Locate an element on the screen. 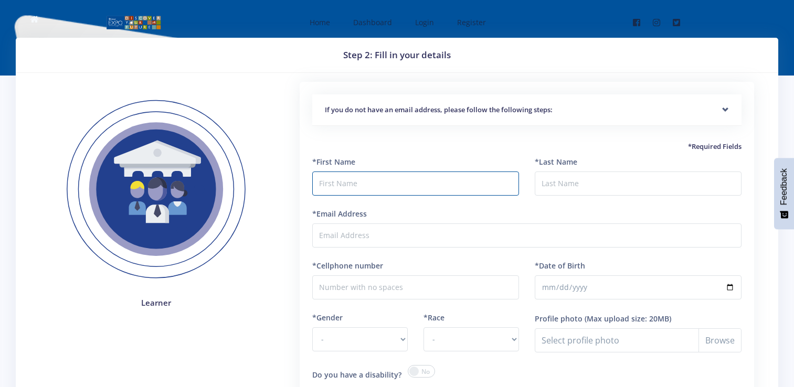  a: Dashboard is located at coordinates (372, 22).